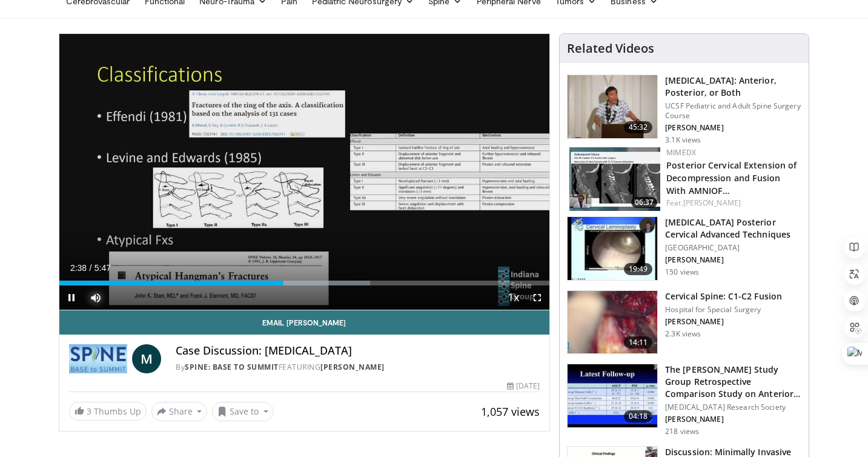 The width and height of the screenshot is (868, 457). Describe the element at coordinates (612, 248) in the screenshot. I see `img: bd44c2d2-e3bb-406c-8f0d-7832ae021590.150x105_q85_crop-smart_upscale.jpg` at that location.